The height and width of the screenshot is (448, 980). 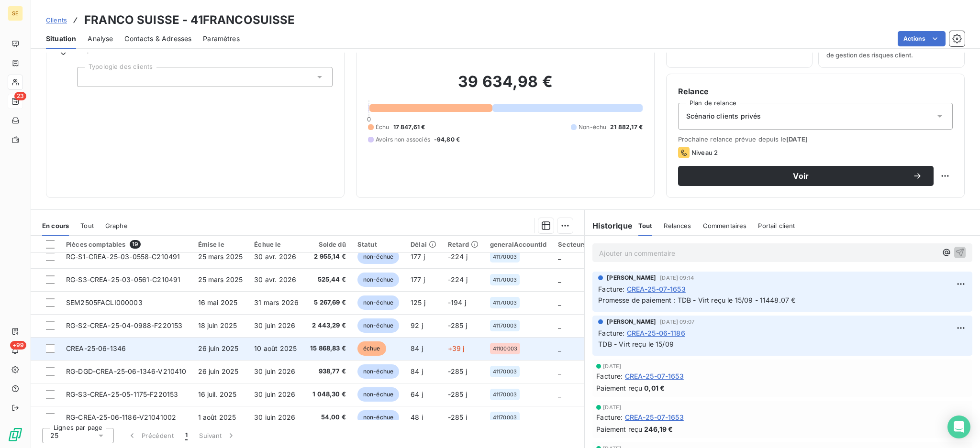 What do you see at coordinates (801, 176) in the screenshot?
I see `span: Voir` at bounding box center [801, 176].